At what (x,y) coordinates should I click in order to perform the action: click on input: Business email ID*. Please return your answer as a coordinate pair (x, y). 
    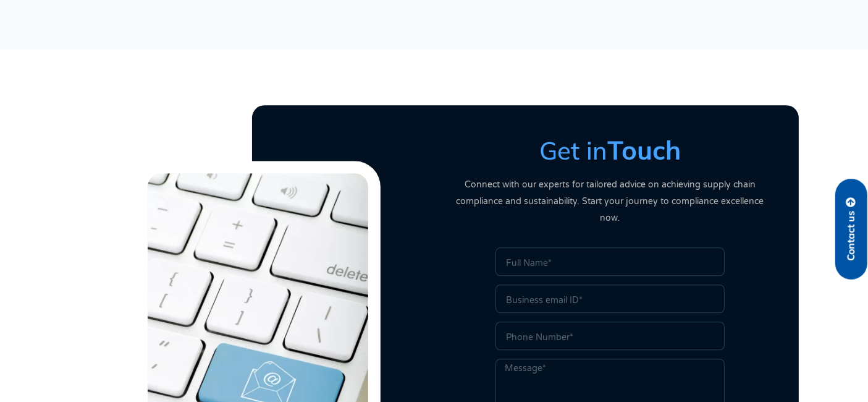
    Looking at the image, I should click on (610, 299).